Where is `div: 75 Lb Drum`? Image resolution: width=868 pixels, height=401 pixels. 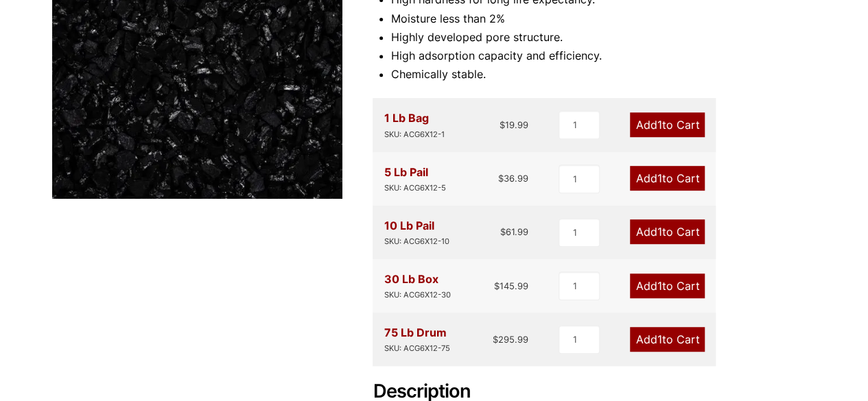
div: 75 Lb Drum is located at coordinates (416, 339).